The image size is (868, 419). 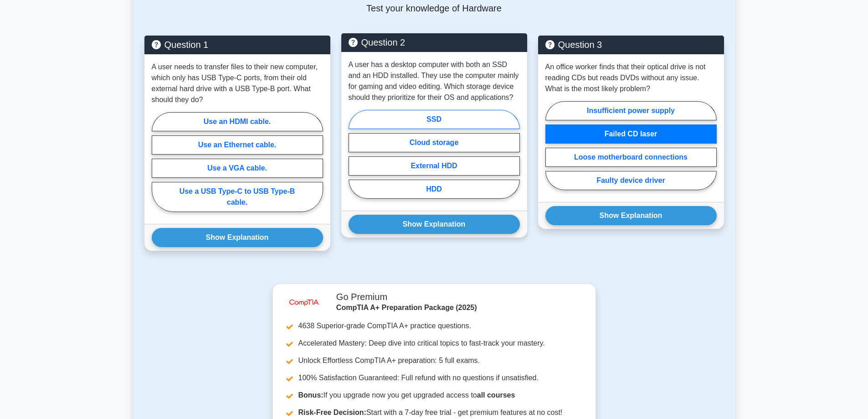 I want to click on label: Faulty device driver, so click(x=631, y=180).